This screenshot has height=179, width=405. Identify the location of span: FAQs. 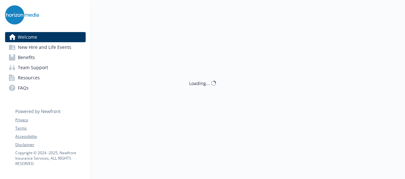
(23, 88).